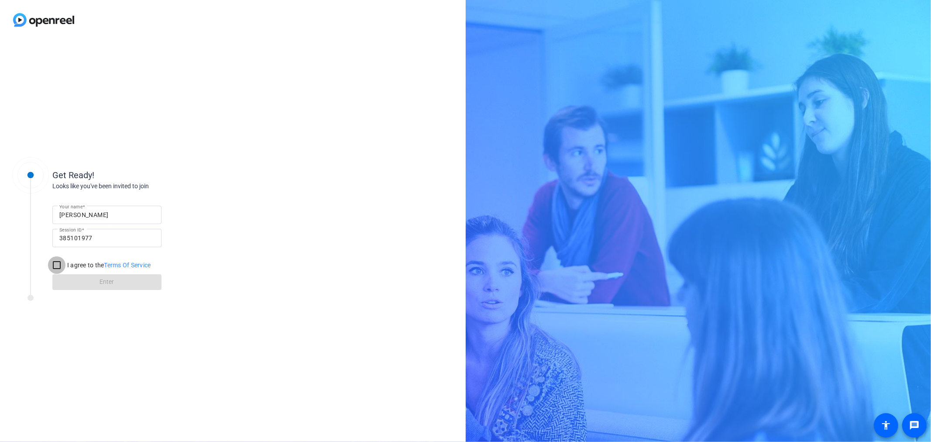 The image size is (931, 442). I want to click on div: Get Ready!, so click(140, 175).